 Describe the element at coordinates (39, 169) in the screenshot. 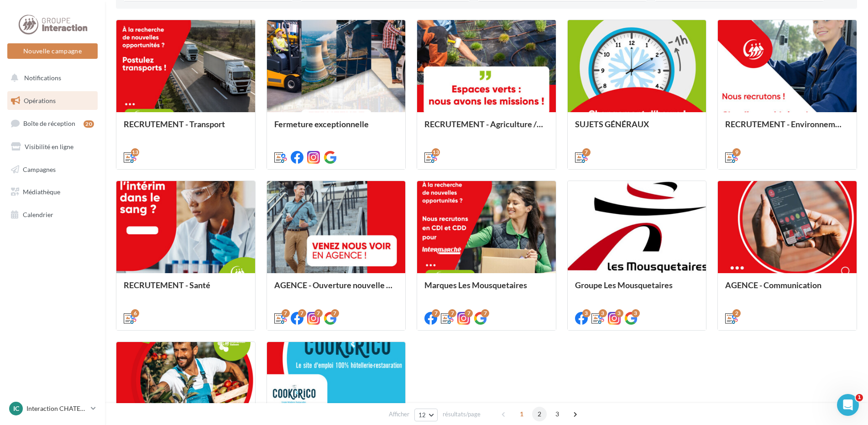

I see `span: Campagnes` at that location.